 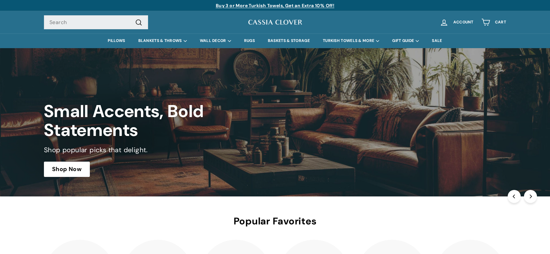 What do you see at coordinates (289, 41) in the screenshot?
I see `a: BASKETS & STORAGE` at bounding box center [289, 41].